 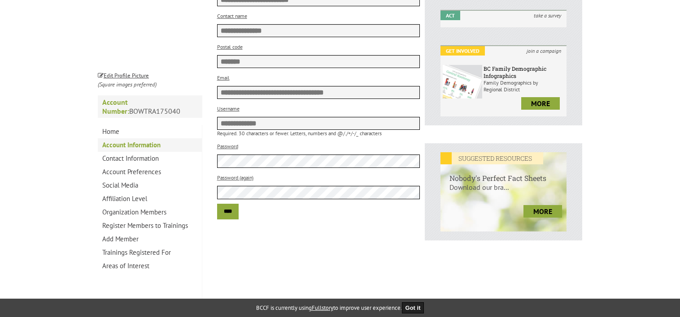 I want to click on p: Family Demographics by Regional District, so click(x=524, y=86).